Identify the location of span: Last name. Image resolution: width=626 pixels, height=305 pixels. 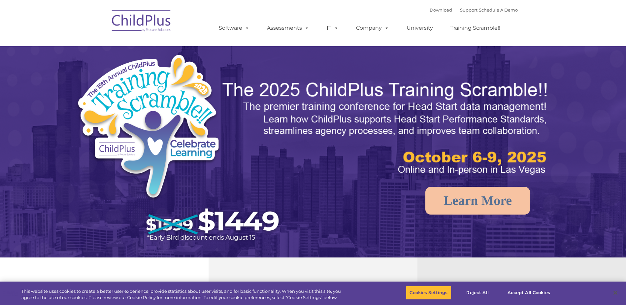
(102, 46).